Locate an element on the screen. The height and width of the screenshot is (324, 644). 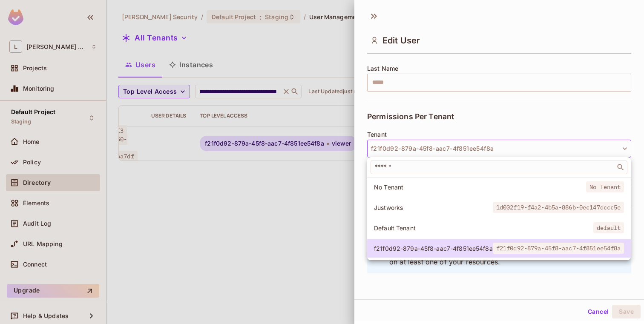
span: Default Tenant is located at coordinates (483, 228).